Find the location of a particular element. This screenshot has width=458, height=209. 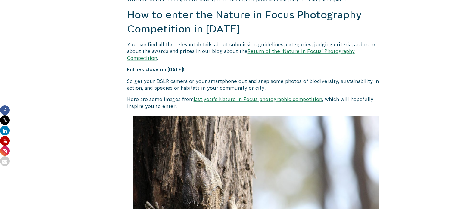

a: Return of the ‘Nature in Focus’ Photography Competition is located at coordinates (241, 54).